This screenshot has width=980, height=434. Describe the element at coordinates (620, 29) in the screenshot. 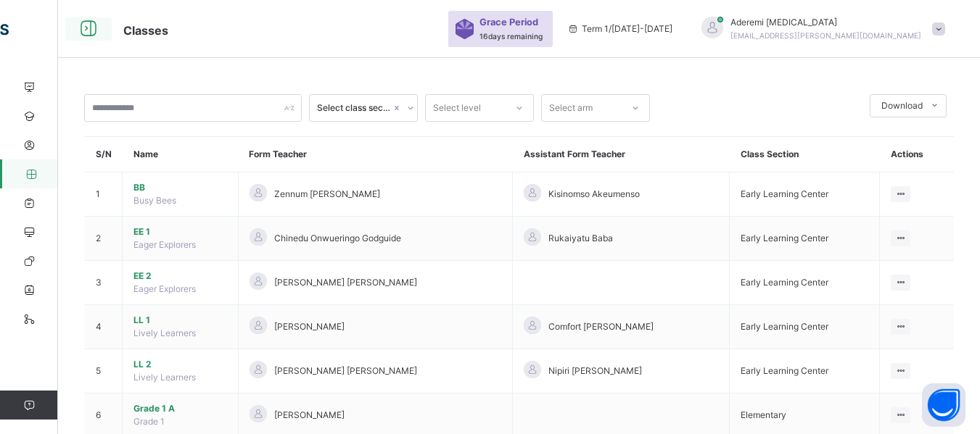

I see `span: session/term information` at that location.